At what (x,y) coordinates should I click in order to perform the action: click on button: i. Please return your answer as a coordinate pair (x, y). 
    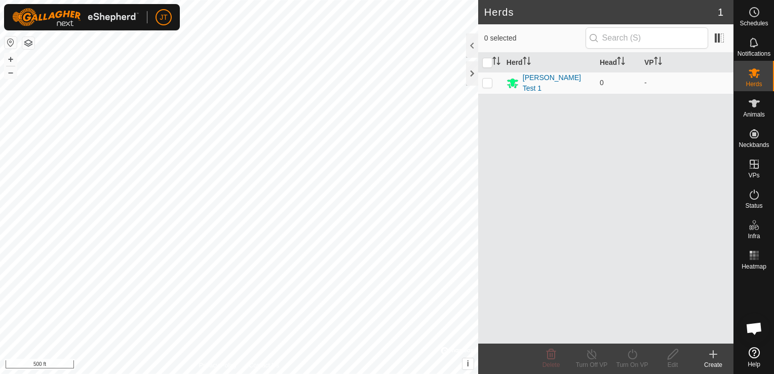
    Looking at the image, I should click on (468, 364).